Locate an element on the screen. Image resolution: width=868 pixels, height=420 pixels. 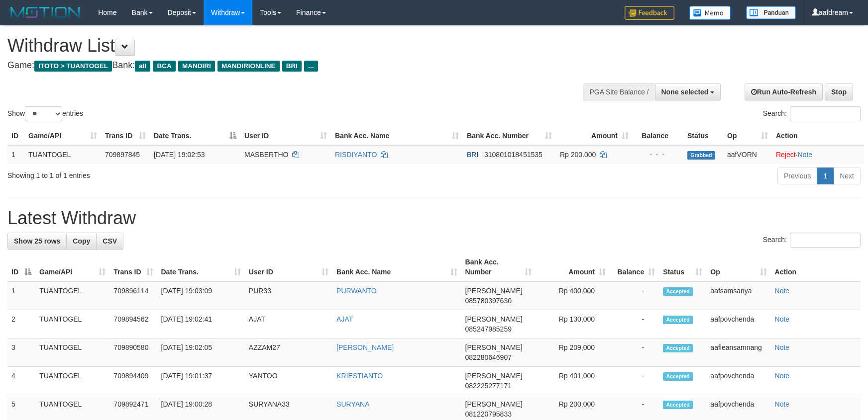
span: MANDIRI is located at coordinates (197, 66).